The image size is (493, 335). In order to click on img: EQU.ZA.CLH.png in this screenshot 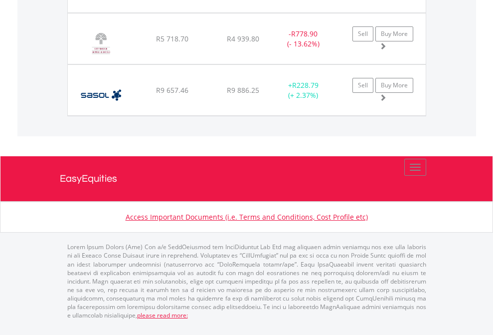, I will do `click(101, 43)`.